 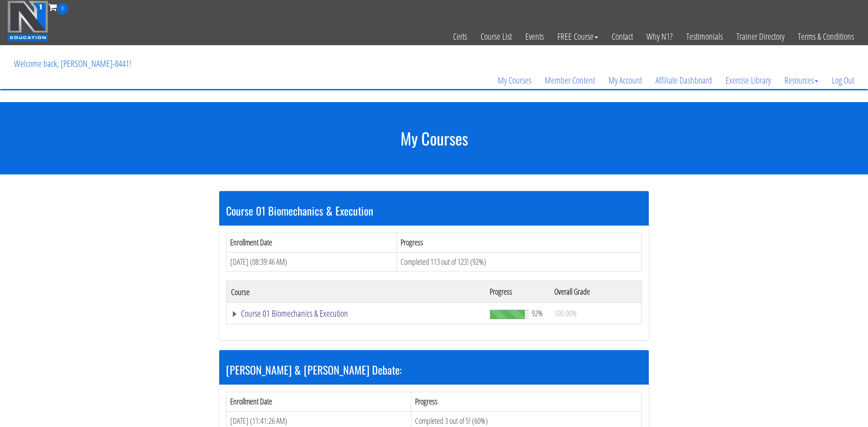 I want to click on h3: Course 01 Biomechanics & Execution, so click(x=434, y=210).